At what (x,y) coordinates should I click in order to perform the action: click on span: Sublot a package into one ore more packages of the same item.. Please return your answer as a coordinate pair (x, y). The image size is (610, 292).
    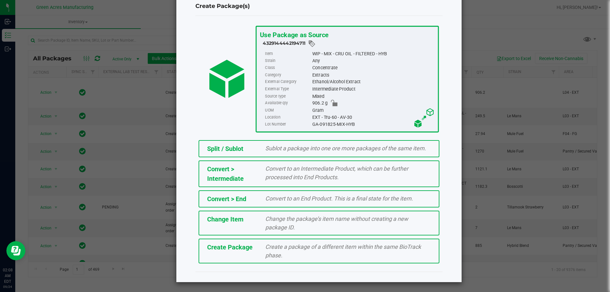
    Looking at the image, I should click on (346, 148).